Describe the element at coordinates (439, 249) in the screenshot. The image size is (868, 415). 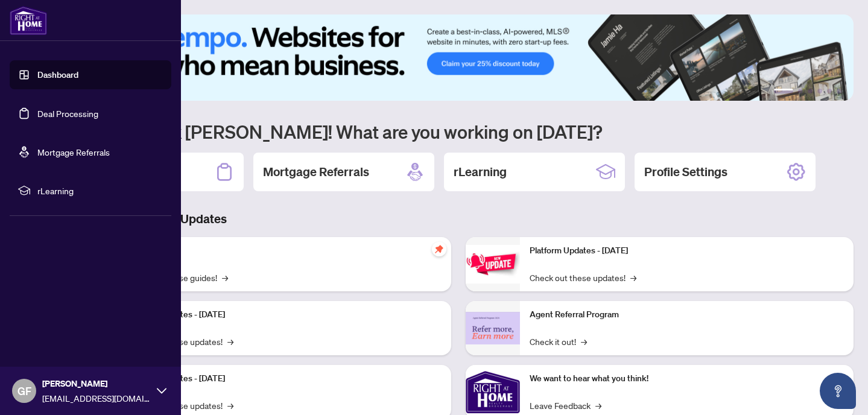
I see `span: pushpin` at that location.